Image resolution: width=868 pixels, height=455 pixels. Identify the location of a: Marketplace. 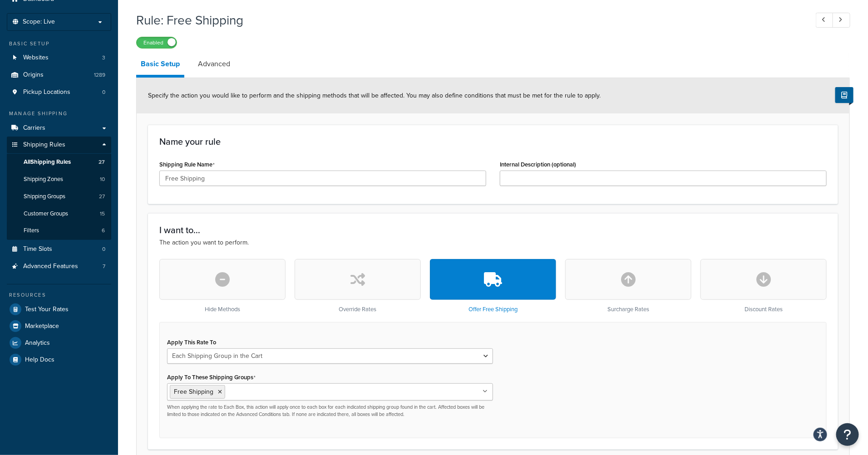
(59, 327).